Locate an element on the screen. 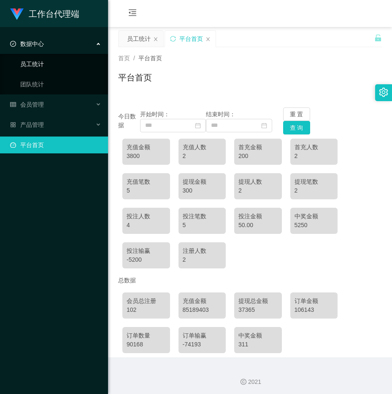  span: 开始时间： is located at coordinates (155, 114).